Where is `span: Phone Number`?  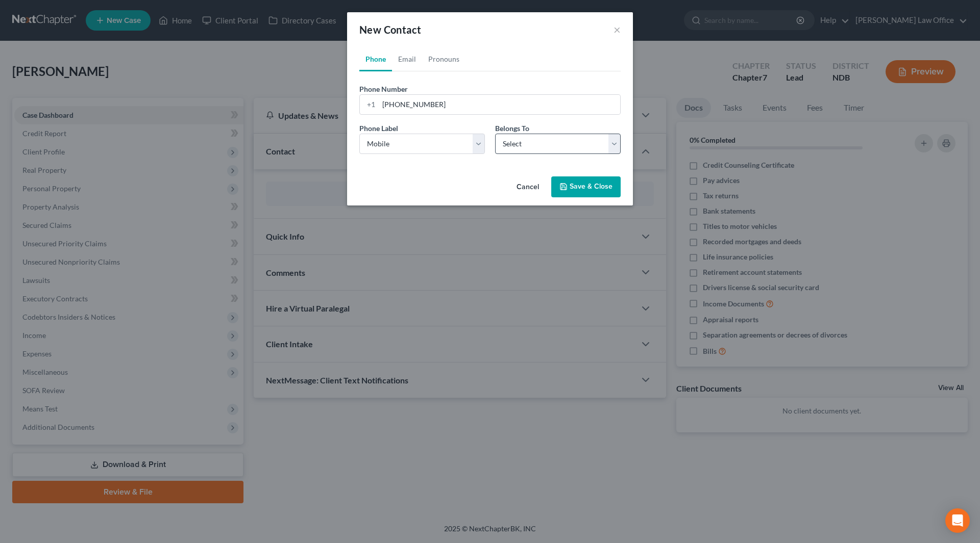
span: Phone Number is located at coordinates (384, 89).